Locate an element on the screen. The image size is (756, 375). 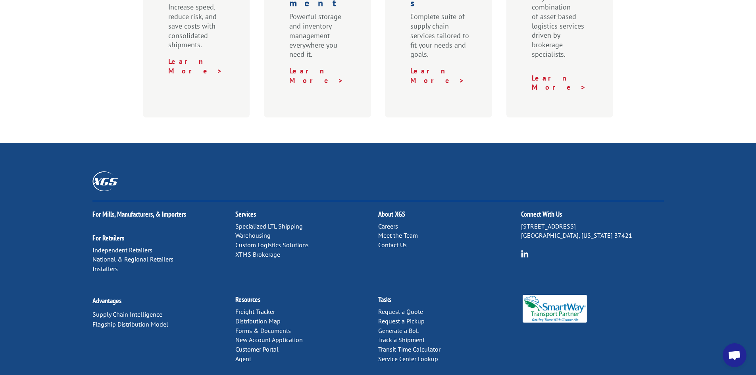
img: XGS_Logos_ALL_2024_All_White is located at coordinates (105, 181).